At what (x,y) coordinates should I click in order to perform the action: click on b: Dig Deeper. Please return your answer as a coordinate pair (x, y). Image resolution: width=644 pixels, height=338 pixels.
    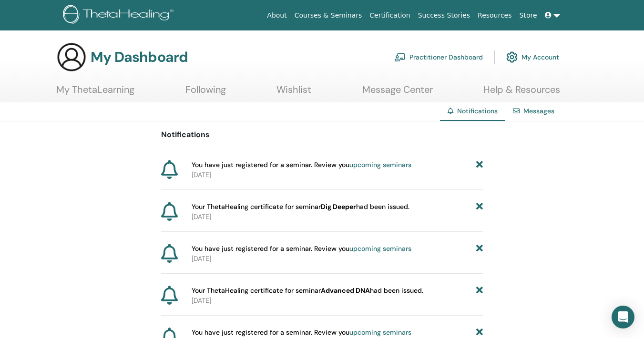
    Looking at the image, I should click on (338, 207).